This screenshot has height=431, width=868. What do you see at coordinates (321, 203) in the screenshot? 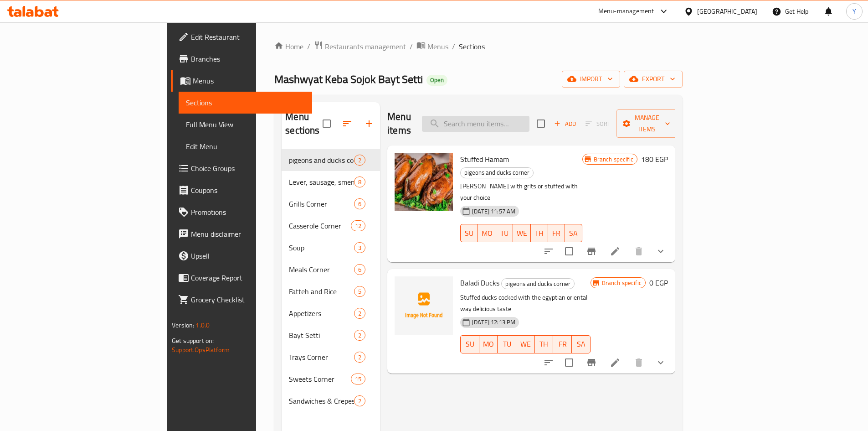
I see `span: Grills Corner` at bounding box center [321, 203].